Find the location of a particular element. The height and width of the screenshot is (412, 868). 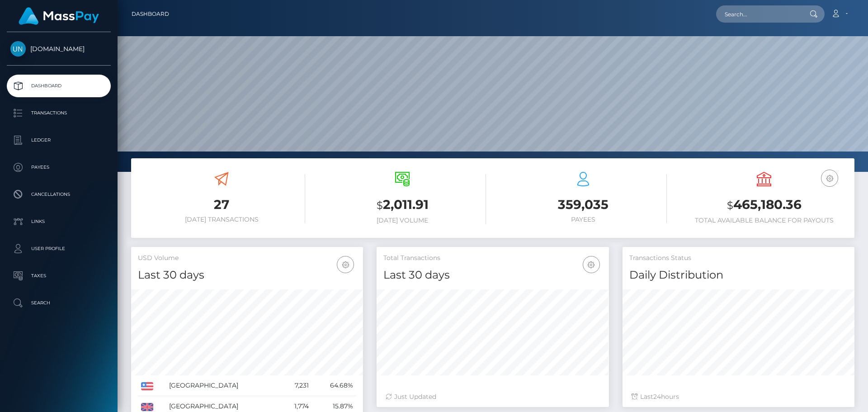

td: 64.68% is located at coordinates (334, 386).